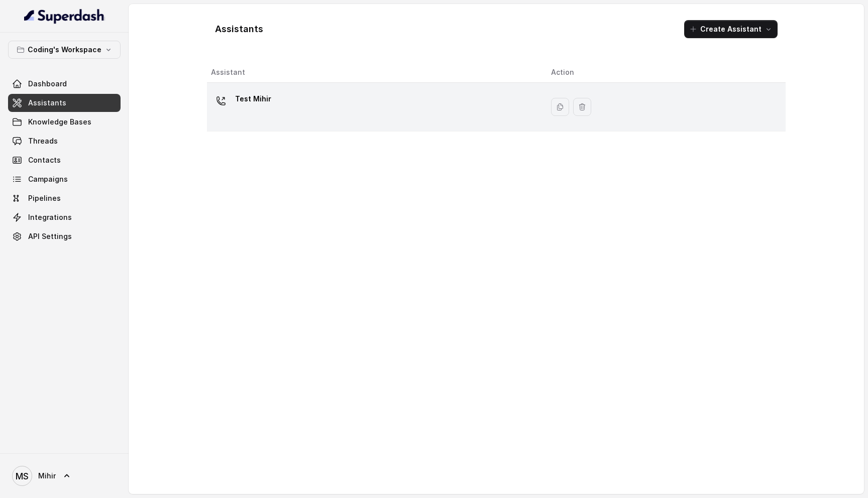 This screenshot has height=498, width=868. I want to click on span: Campaigns, so click(48, 179).